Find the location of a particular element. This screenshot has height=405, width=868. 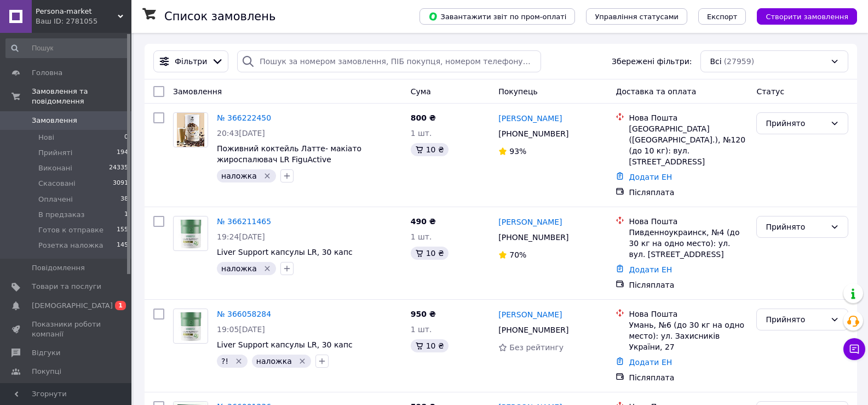

span: В предзаказ is located at coordinates (61, 215).